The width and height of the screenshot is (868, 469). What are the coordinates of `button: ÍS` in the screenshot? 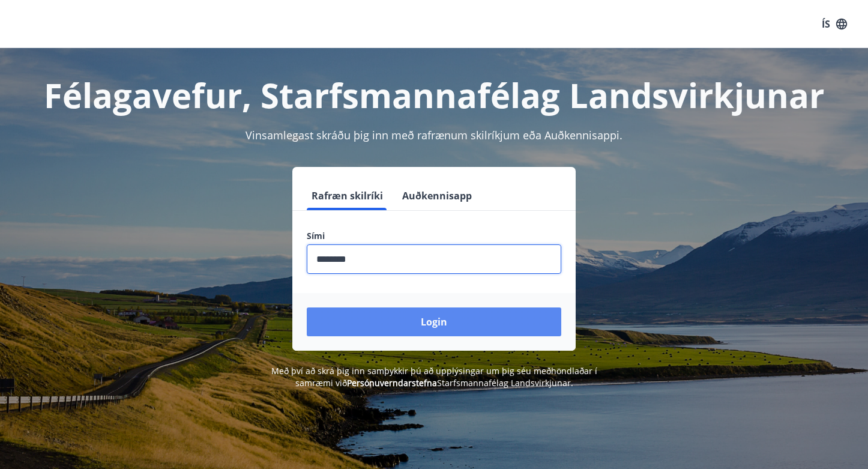 It's located at (834, 24).